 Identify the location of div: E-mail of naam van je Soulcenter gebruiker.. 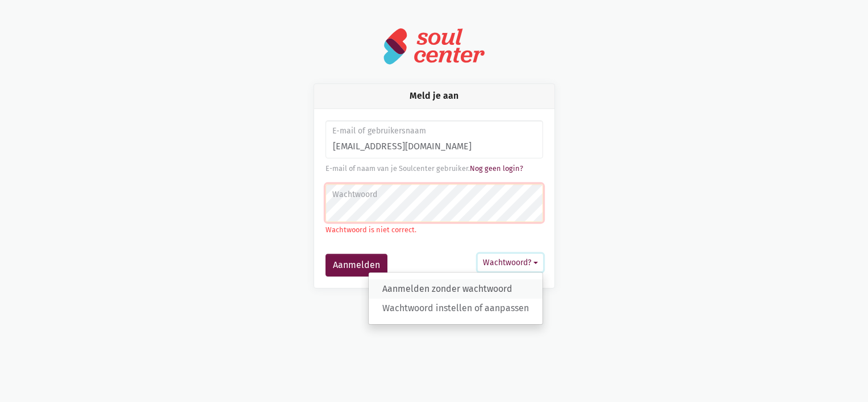
(434, 169).